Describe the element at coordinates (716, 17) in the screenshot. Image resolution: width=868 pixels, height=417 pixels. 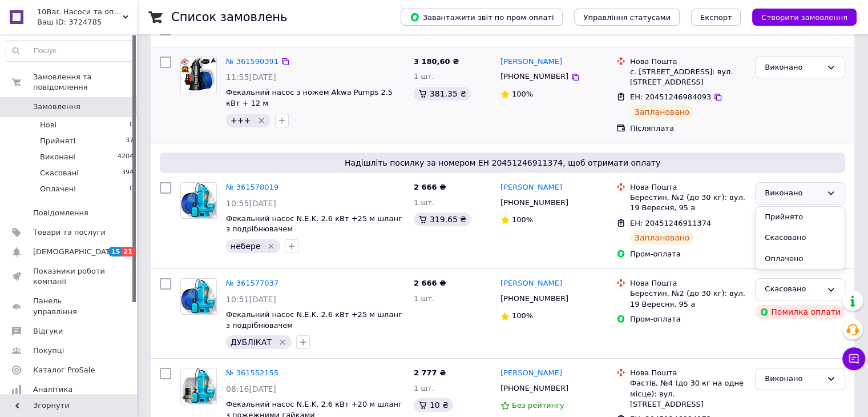
I see `button: Експорт` at that location.